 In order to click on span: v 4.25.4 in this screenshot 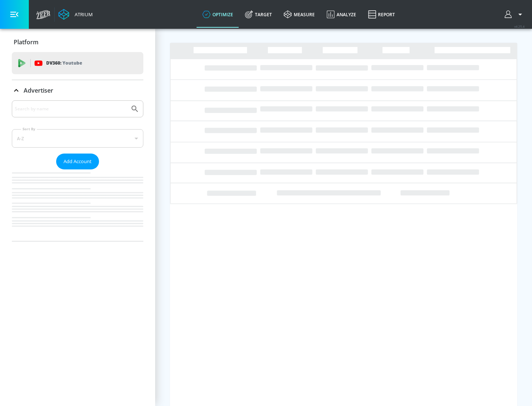, I will do `click(519, 26)`.